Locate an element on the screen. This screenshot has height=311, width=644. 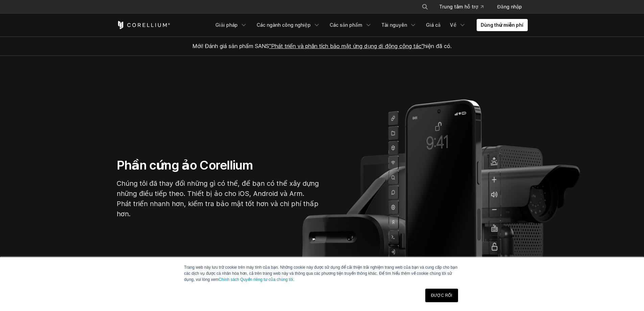
font: Trung tâm hỗ trợ is located at coordinates (458, 7).